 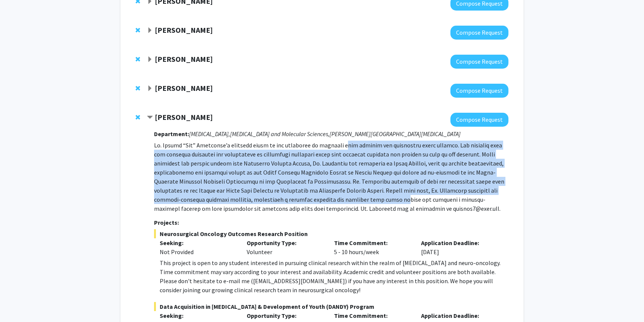 I want to click on span: Expand Jean Kim Bookmark, so click(x=149, y=60).